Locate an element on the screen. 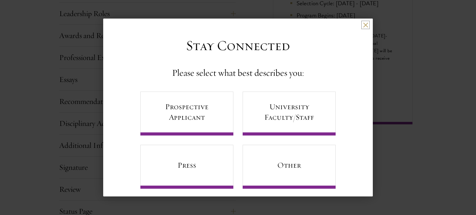  a: Press is located at coordinates (187, 167).